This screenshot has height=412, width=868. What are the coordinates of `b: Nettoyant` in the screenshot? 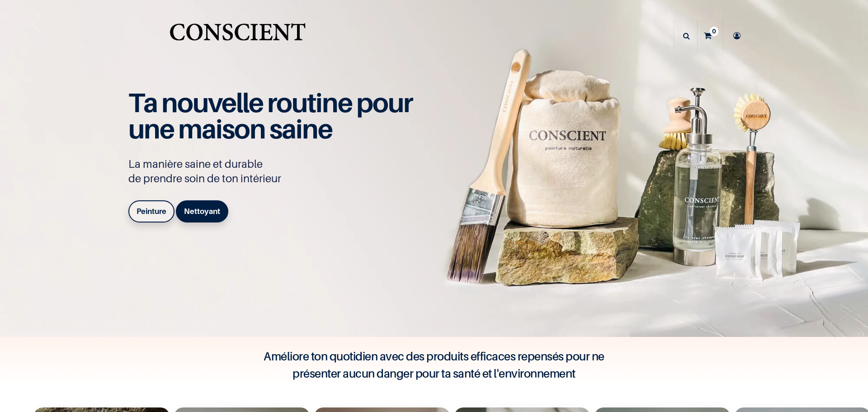 It's located at (202, 211).